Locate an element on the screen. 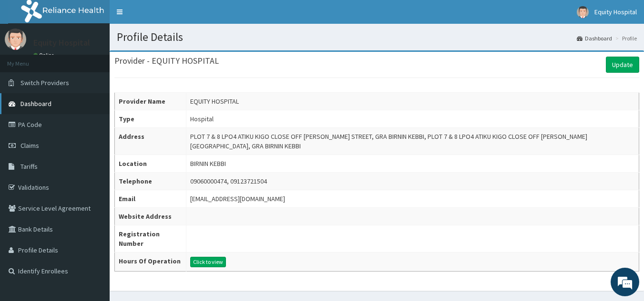 The height and width of the screenshot is (301, 644). th: Location is located at coordinates (151, 164).